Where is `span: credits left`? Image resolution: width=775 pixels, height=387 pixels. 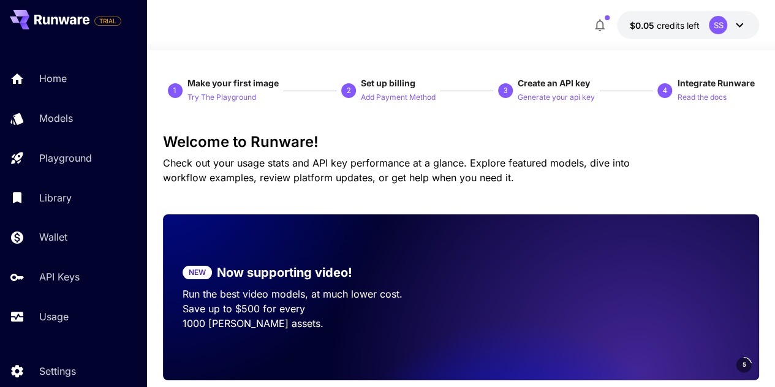
span: credits left is located at coordinates (677, 25).